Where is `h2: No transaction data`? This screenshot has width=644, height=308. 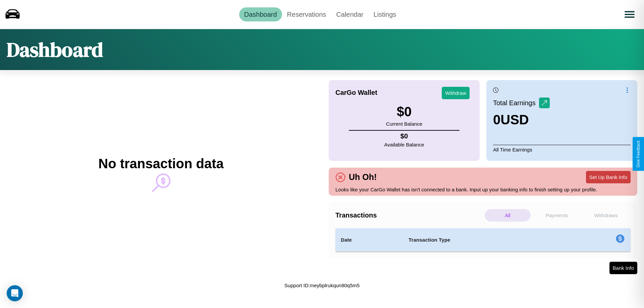 h2: No transaction data is located at coordinates (161, 164).